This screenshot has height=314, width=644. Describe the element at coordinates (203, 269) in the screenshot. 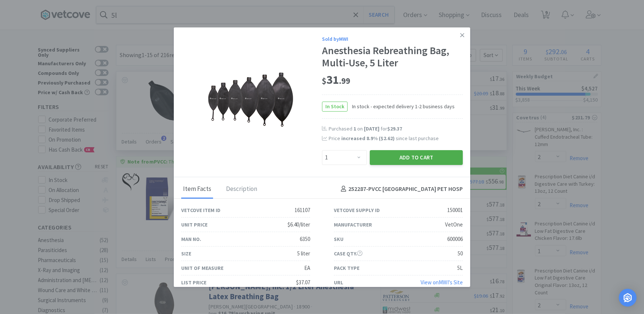

I see `div: Unit of Measure` at that location.